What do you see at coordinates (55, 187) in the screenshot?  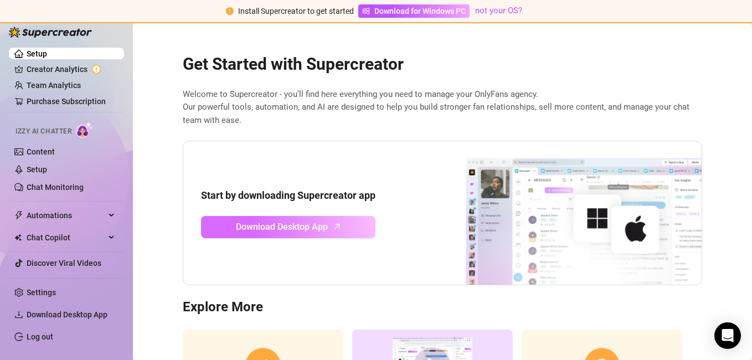 I see `a: Chat Monitoring` at bounding box center [55, 187].